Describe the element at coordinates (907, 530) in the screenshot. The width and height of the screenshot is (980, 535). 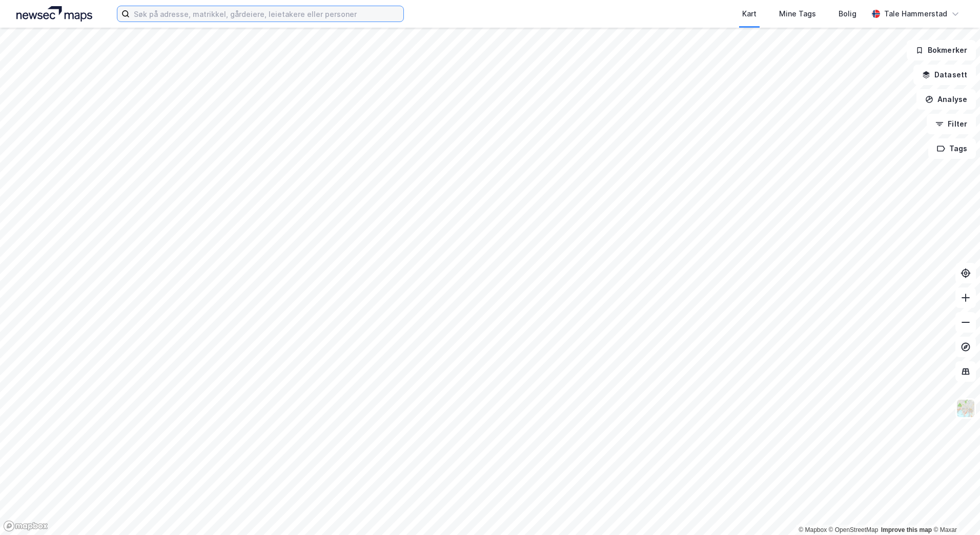
I see `a: Improve this map` at that location.